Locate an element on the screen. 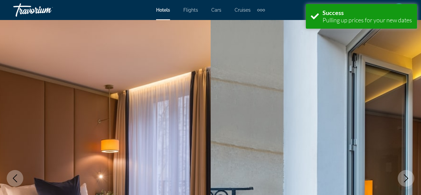  span: Cars is located at coordinates (216, 10).